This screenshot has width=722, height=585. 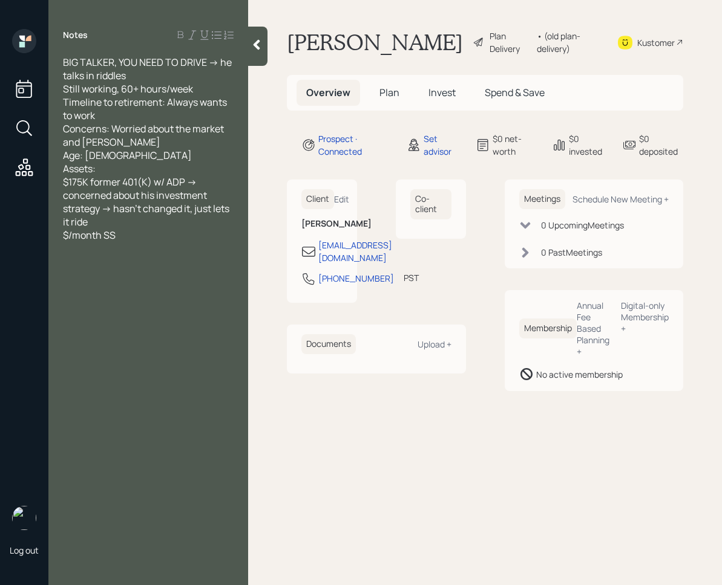 I want to click on div: Digital-only Membership +, so click(x=644, y=317).